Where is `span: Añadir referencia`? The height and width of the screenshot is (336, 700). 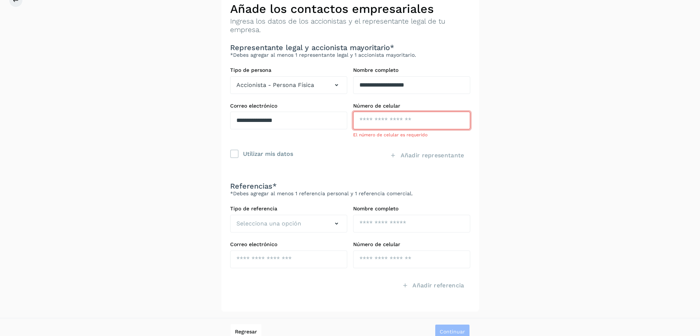
span: Añadir referencia is located at coordinates (438, 285).